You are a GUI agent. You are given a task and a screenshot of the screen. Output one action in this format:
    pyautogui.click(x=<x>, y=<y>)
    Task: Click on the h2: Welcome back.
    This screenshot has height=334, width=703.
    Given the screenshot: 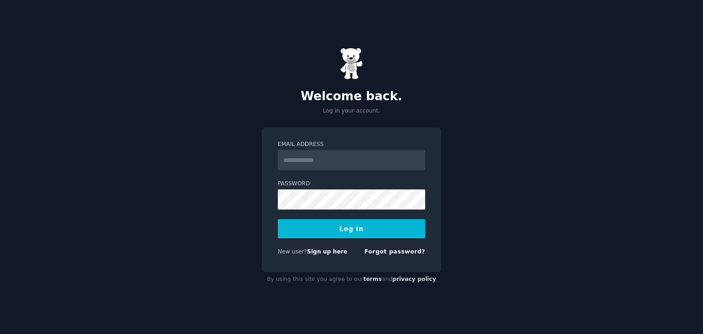 What is the action you would take?
    pyautogui.click(x=351, y=97)
    